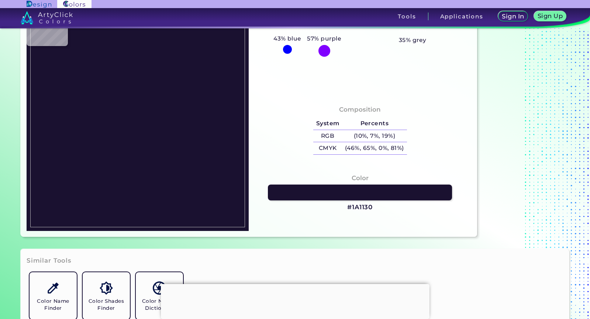 This screenshot has width=590, height=319. What do you see at coordinates (513, 16) in the screenshot?
I see `h5: Sign In` at bounding box center [513, 16].